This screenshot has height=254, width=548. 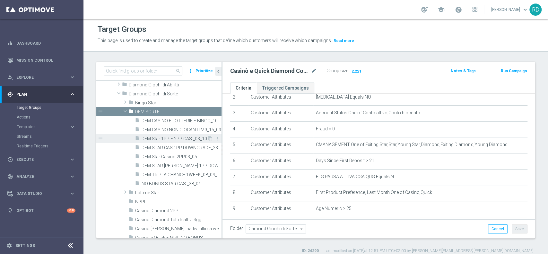 I want to click on span: search, so click(x=178, y=71).